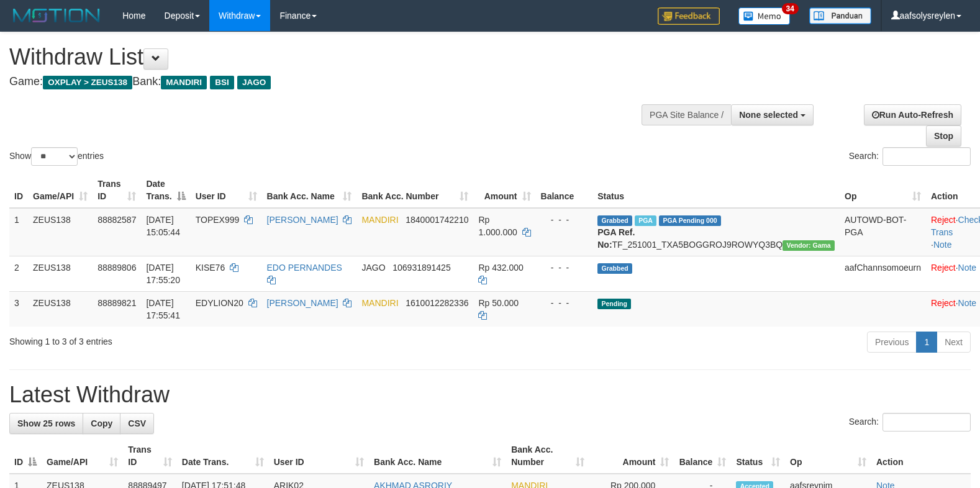 The image size is (980, 488). I want to click on h4: Game: Bank:, so click(325, 82).